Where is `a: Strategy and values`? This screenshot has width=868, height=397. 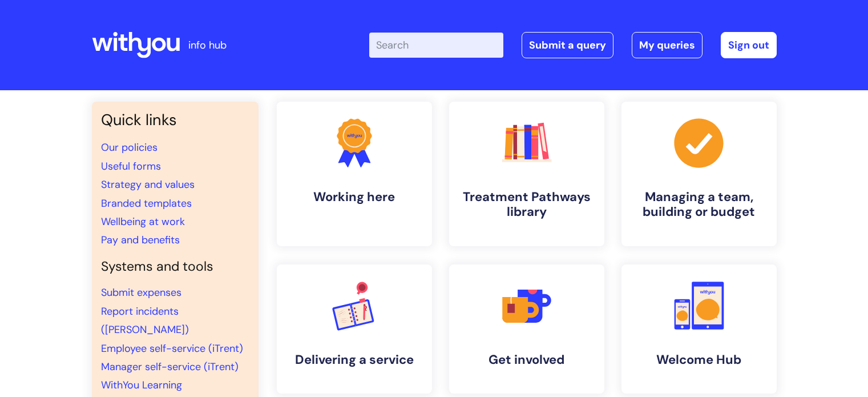
a: Strategy and values is located at coordinates (148, 185).